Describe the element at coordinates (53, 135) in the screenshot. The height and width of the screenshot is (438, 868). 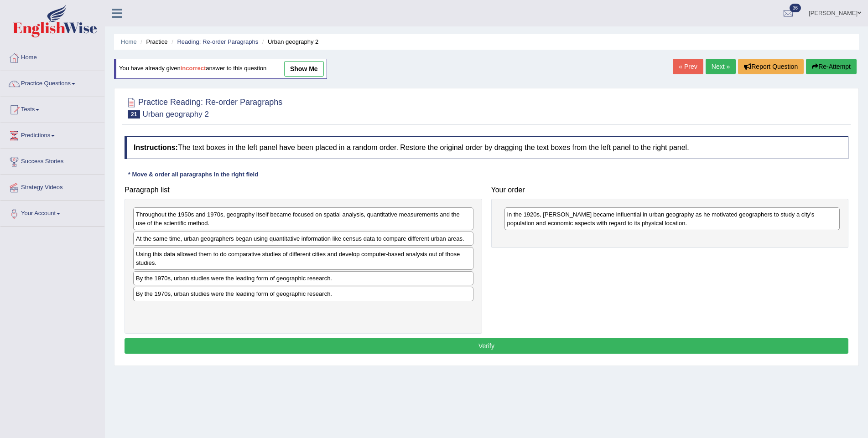
I see `a: Predictions` at that location.